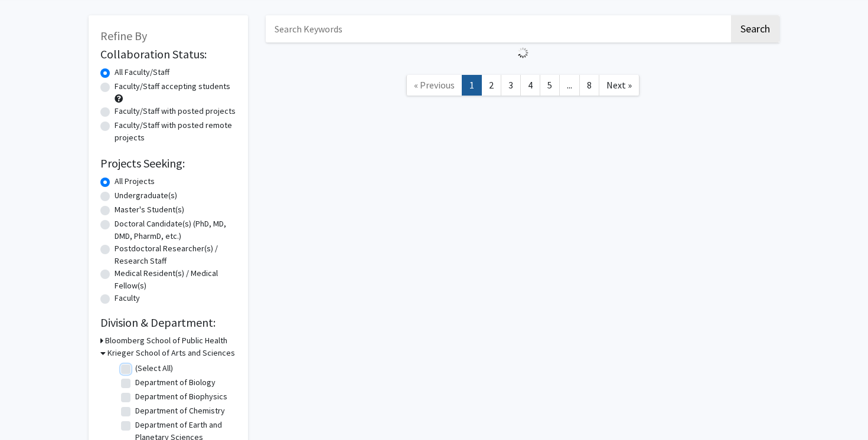 The width and height of the screenshot is (868, 440). I want to click on span: Next », so click(619, 85).